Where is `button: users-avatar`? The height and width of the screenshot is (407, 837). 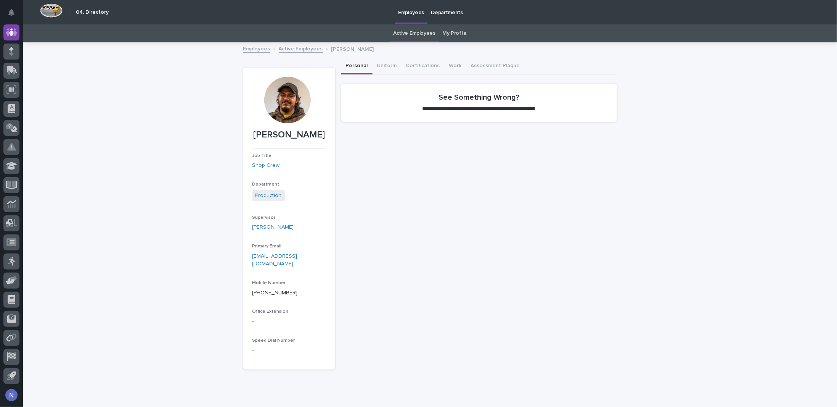 button: users-avatar is located at coordinates (11, 395).